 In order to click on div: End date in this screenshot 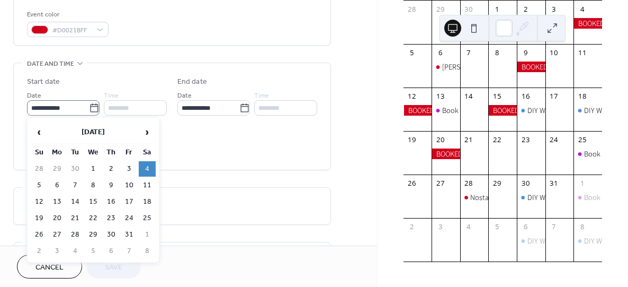, I will do `click(192, 82)`.